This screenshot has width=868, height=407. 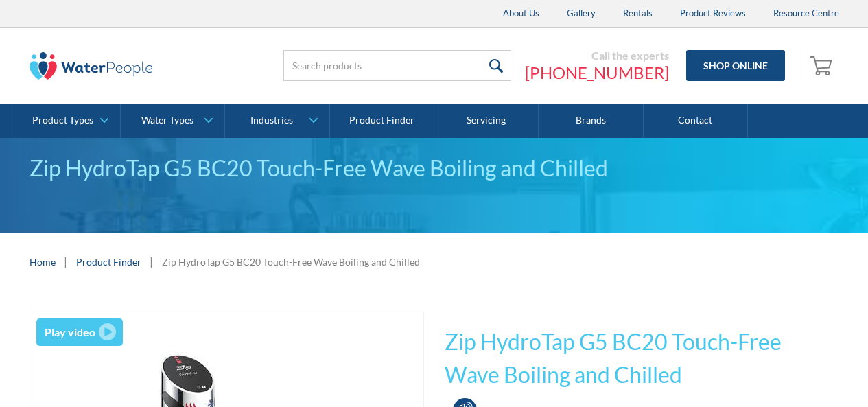 What do you see at coordinates (43, 262) in the screenshot?
I see `a: Home` at bounding box center [43, 262].